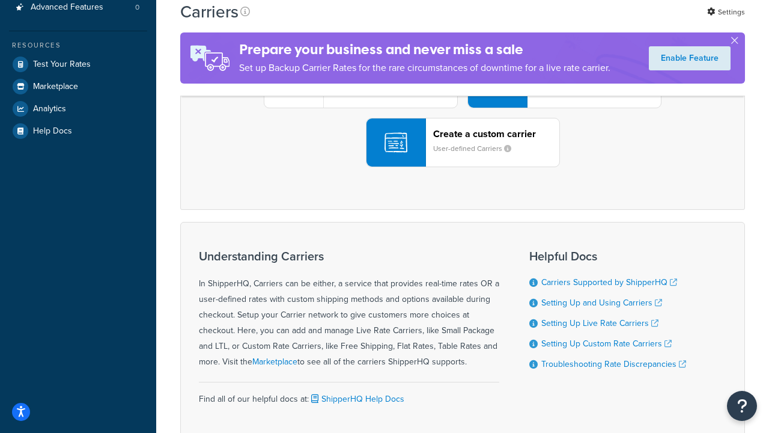 The width and height of the screenshot is (769, 433). What do you see at coordinates (690, 58) in the screenshot?
I see `a: Enable Feature` at bounding box center [690, 58].